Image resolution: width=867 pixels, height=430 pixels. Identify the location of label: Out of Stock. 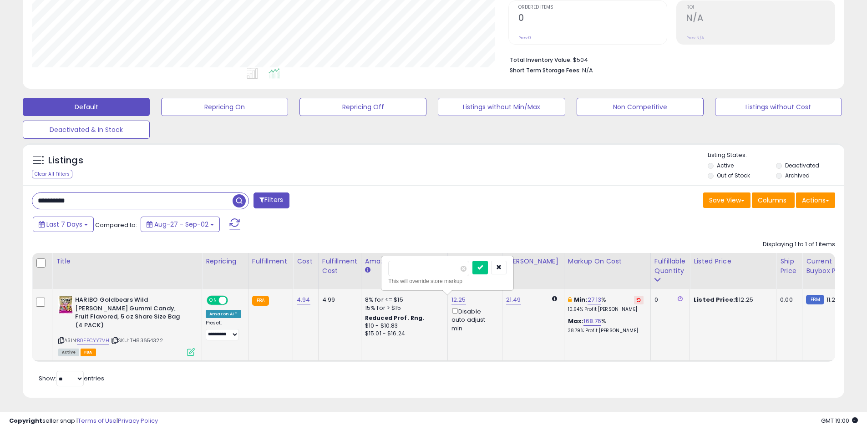
(733, 175).